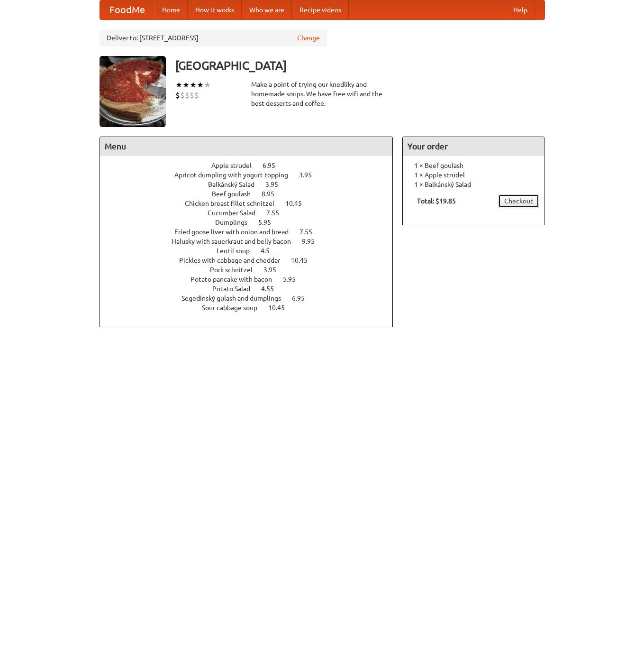 This screenshot has width=644, height=671. I want to click on a: How it works, so click(214, 10).